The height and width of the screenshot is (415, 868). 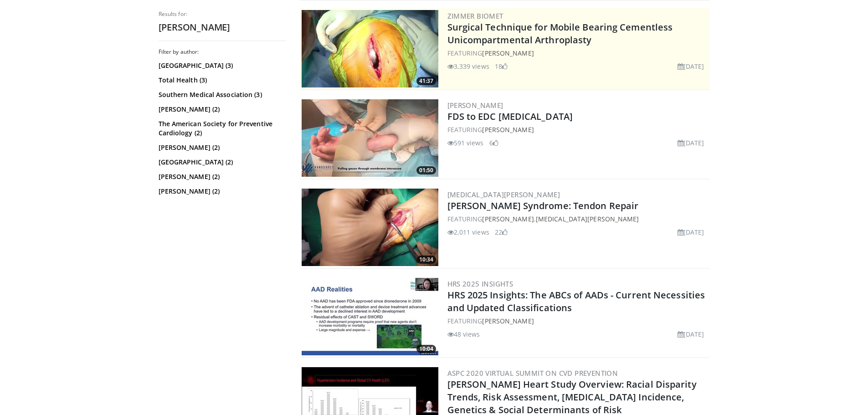 I want to click on a: HRS 2025 Insights: The ABCs of AADs - Current Necessities and Updated Classifications, so click(x=577, y=301).